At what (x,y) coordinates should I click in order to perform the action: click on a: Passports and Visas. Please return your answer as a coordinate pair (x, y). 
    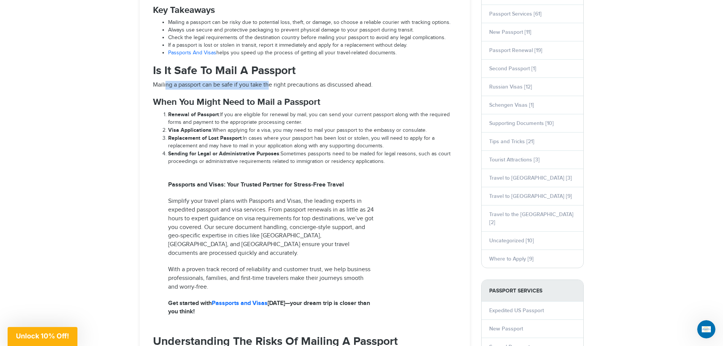
    Looking at the image, I should click on (239, 303).